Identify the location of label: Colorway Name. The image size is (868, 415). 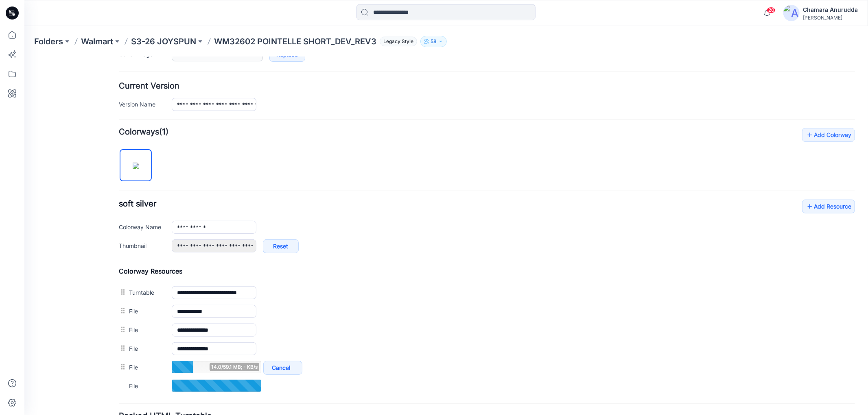
(117, 170).